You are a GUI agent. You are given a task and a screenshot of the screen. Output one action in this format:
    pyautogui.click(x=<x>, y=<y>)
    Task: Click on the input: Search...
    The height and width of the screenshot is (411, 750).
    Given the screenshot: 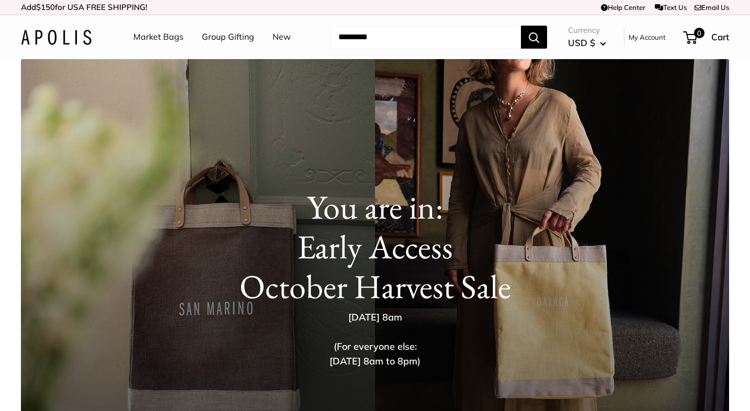 What is the action you would take?
    pyautogui.click(x=425, y=37)
    